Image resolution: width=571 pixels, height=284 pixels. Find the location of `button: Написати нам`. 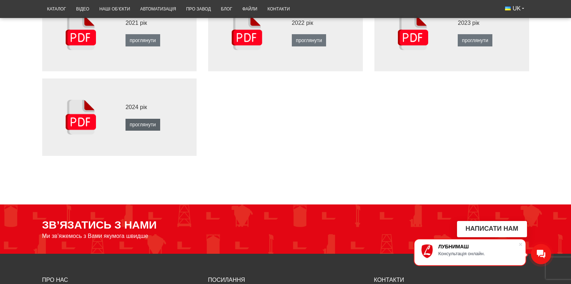

button: Написати нам is located at coordinates (492, 229).